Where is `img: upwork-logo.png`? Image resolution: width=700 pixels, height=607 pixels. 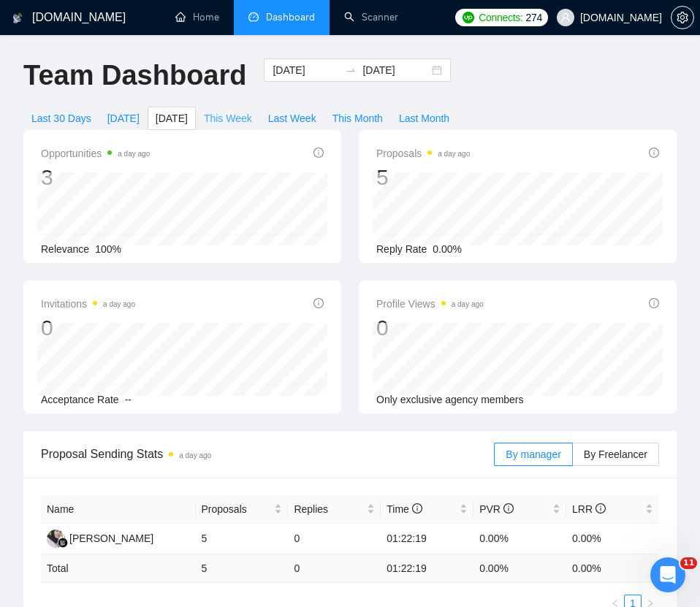
img: upwork-logo.png is located at coordinates (468, 17).